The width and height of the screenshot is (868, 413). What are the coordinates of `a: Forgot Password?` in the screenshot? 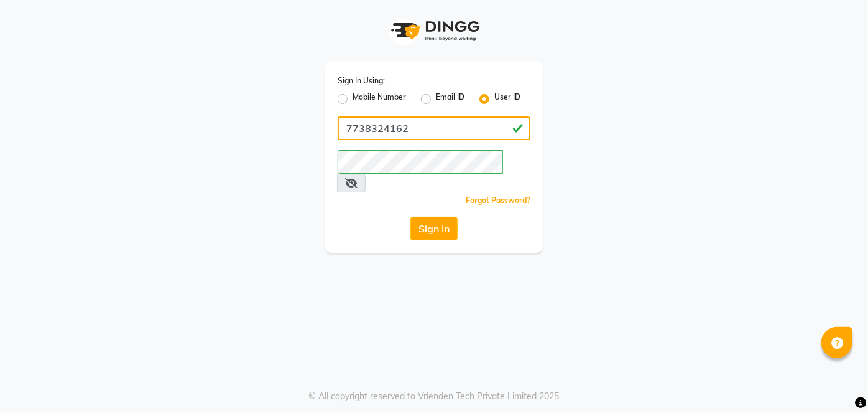 It's located at (498, 200).